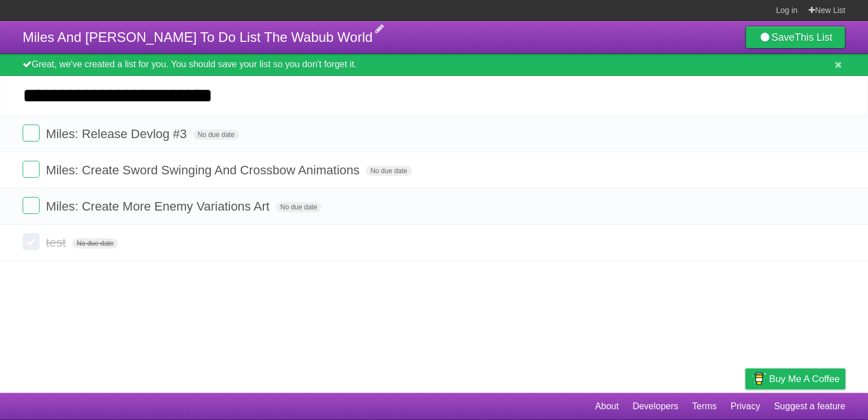  What do you see at coordinates (117, 133) in the screenshot?
I see `span: Miles: Release Devlog #3` at bounding box center [117, 133].